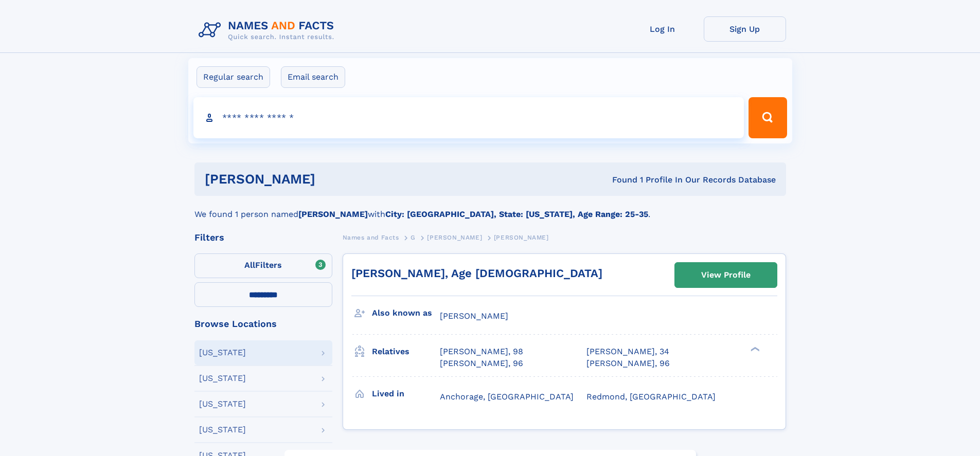 Image resolution: width=980 pixels, height=456 pixels. I want to click on label: Regular search, so click(233, 77).